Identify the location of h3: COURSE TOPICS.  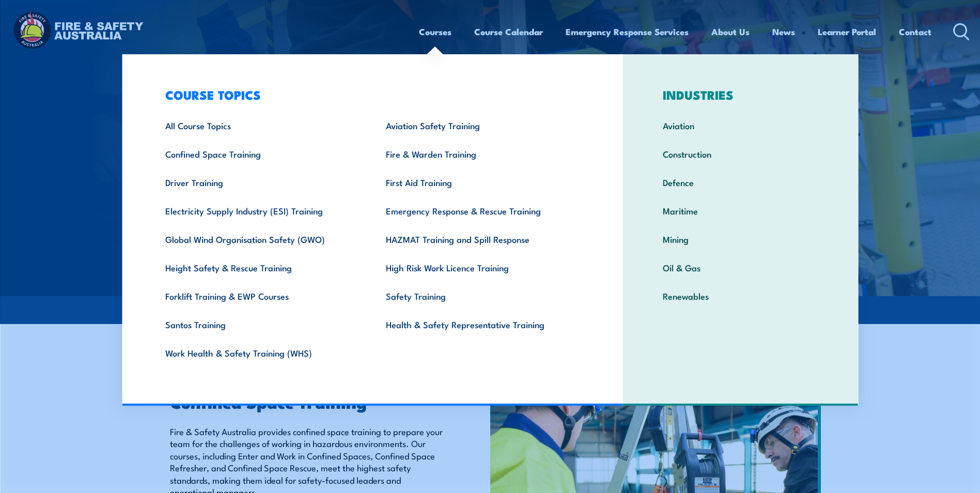
(369, 94).